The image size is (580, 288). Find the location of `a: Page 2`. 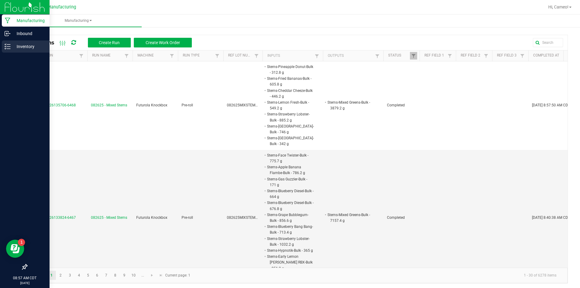

a: Page 2 is located at coordinates (60, 275).